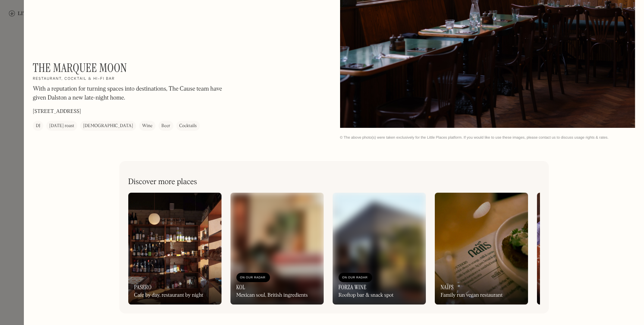 The image size is (644, 325). Describe the element at coordinates (80, 68) in the screenshot. I see `h1: The Marquee Moon` at that location.